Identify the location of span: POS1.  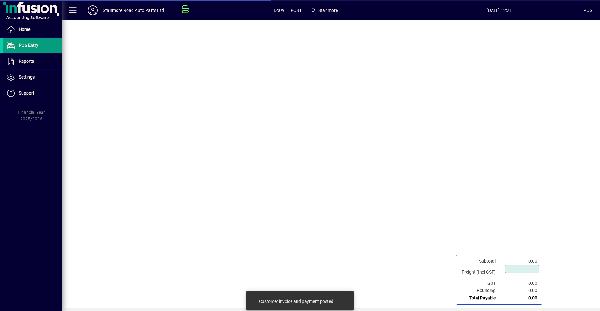
(296, 10).